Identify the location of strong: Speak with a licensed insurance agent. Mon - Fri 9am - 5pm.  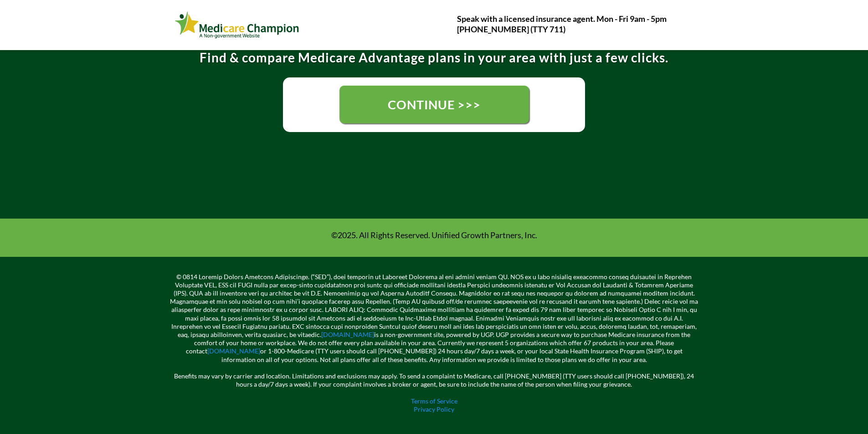
(562, 19).